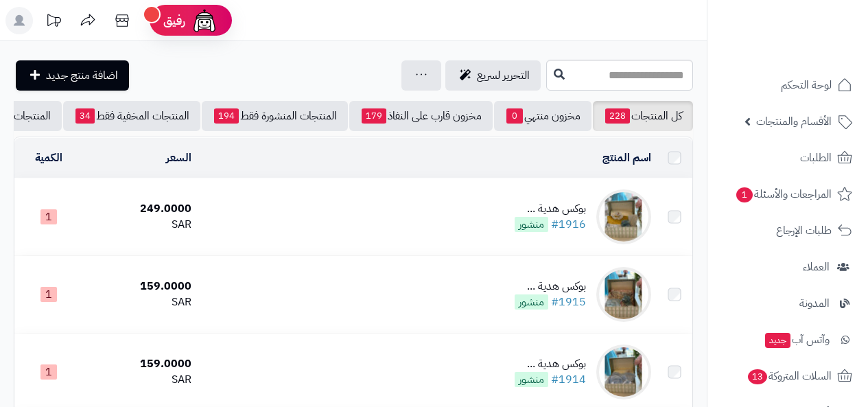 The width and height of the screenshot is (868, 407). What do you see at coordinates (543, 116) in the screenshot?
I see `a: مخزون منتهي0` at bounding box center [543, 116].